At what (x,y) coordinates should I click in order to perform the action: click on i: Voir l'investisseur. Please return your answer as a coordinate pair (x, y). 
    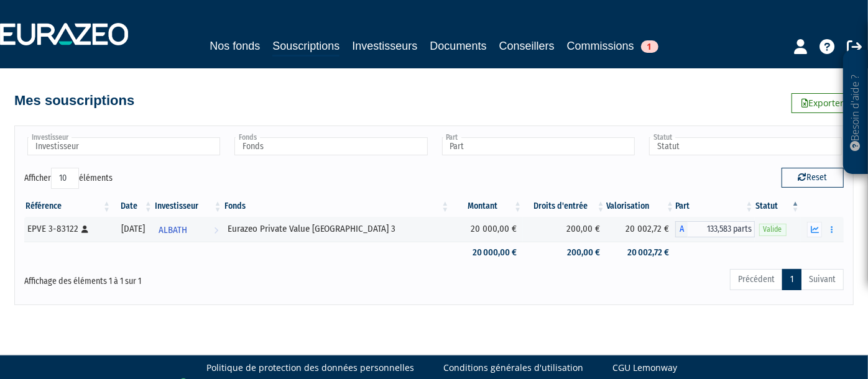
    Looking at the image, I should click on (216, 230).